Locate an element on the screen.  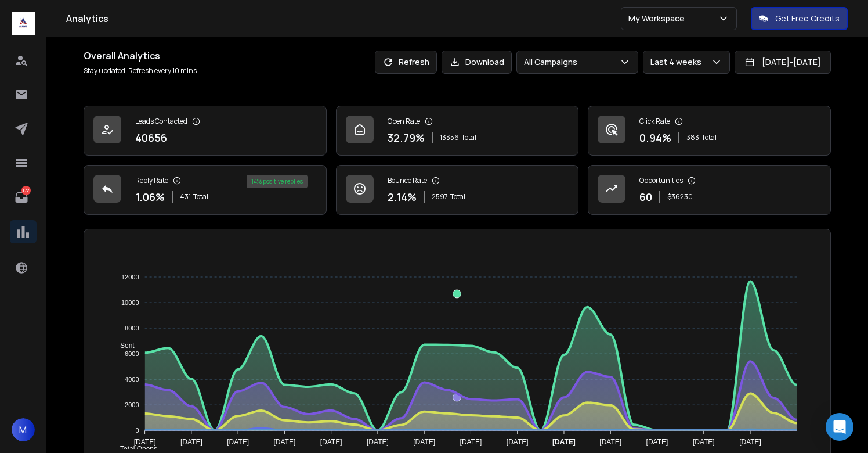
p: Leads Contacted is located at coordinates (162, 122).